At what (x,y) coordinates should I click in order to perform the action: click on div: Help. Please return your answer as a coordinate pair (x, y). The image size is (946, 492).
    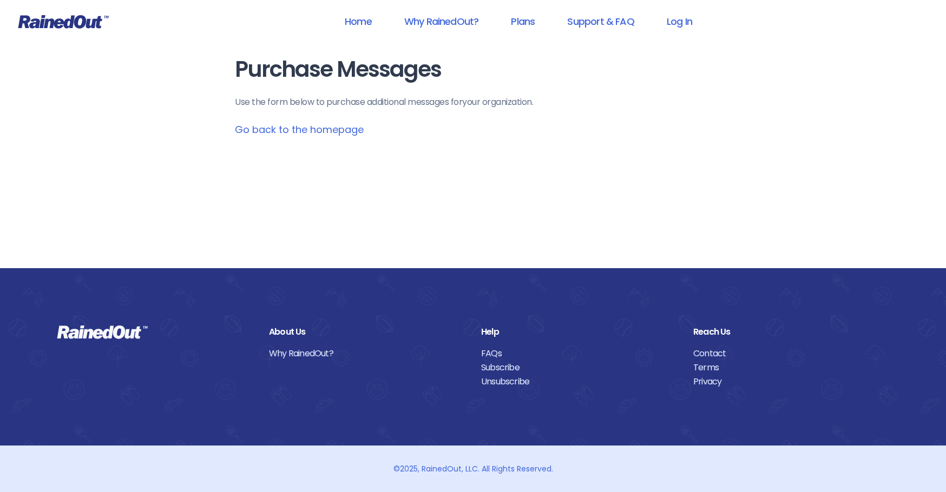
    Looking at the image, I should click on (579, 332).